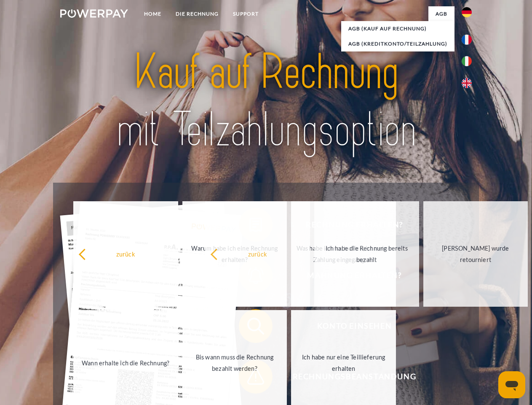 This screenshot has height=405, width=532. What do you see at coordinates (398, 44) in the screenshot?
I see `a: AGB (Kreditkonto/Teilzahlung)` at bounding box center [398, 44].